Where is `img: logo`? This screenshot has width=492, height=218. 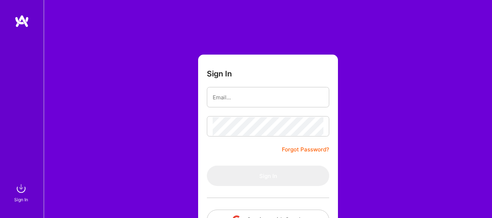 img: logo is located at coordinates (22, 21).